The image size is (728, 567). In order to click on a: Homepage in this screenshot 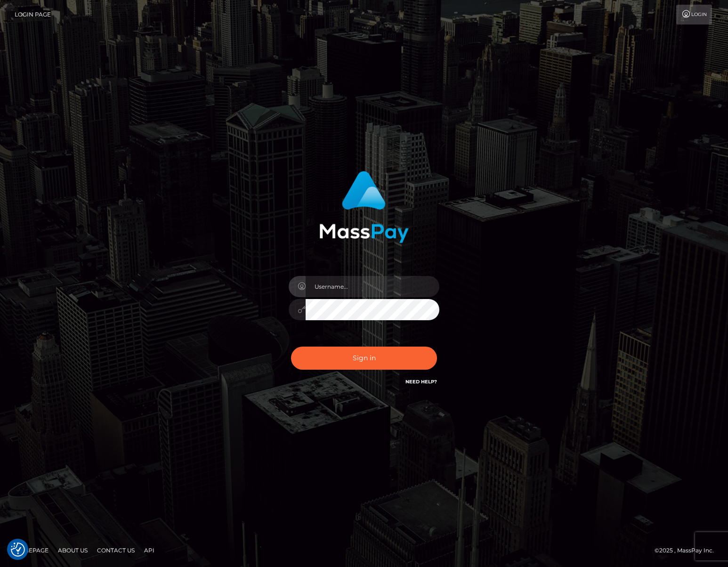, I will do `click(31, 550)`.